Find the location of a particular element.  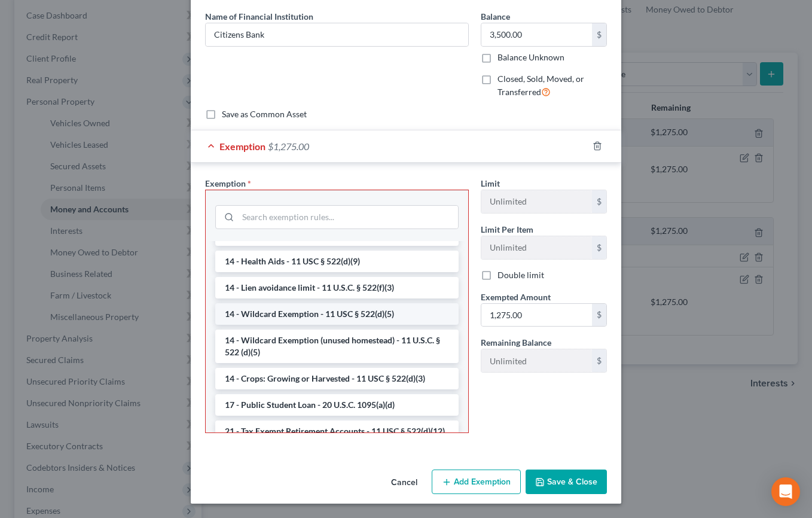

span: Closed, Sold, Moved, or Transferred is located at coordinates (541, 85).